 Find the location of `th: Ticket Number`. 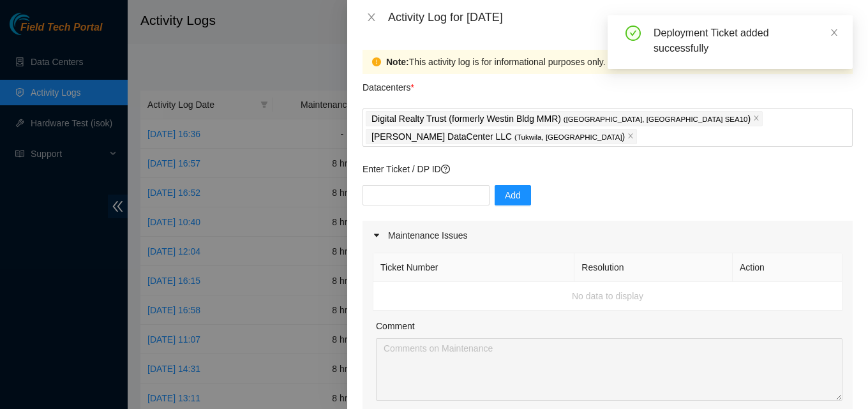

th: Ticket Number is located at coordinates (473, 267).